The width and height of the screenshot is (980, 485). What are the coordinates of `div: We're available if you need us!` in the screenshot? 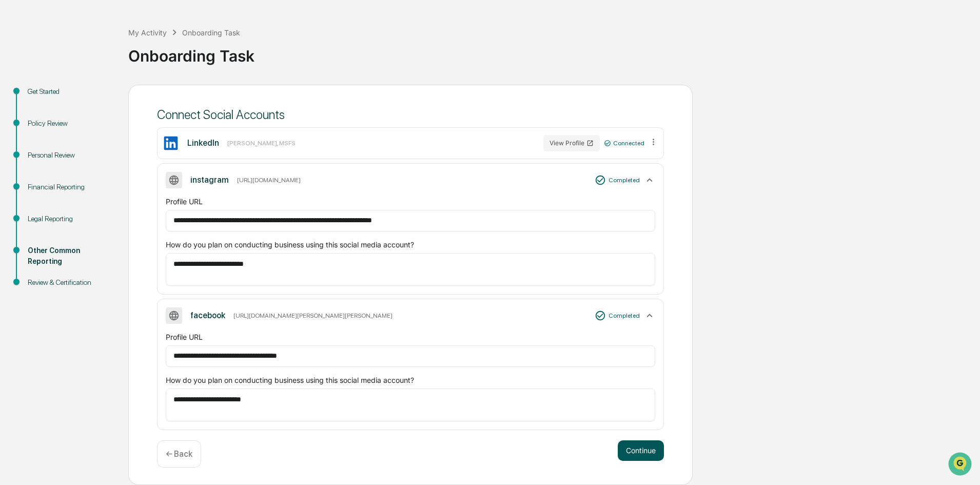 It's located at (82, 93).